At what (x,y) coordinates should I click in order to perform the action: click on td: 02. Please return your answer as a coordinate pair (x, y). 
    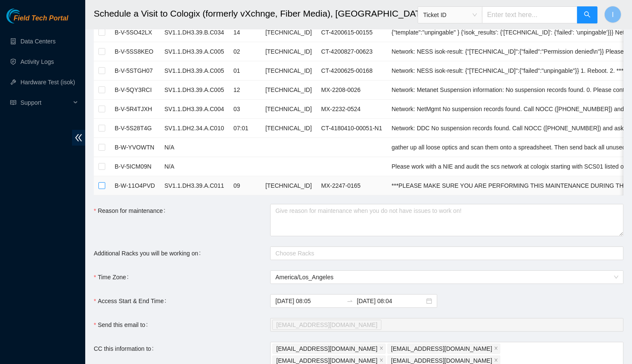
    Looking at the image, I should click on (244, 52).